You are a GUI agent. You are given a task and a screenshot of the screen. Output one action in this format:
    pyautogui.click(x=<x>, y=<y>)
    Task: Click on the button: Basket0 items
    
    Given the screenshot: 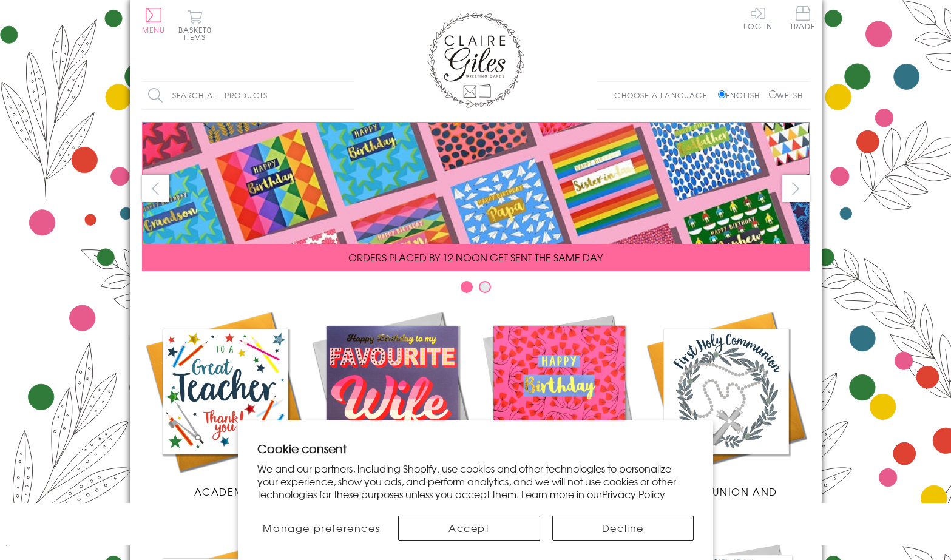 What is the action you would take?
    pyautogui.click(x=195, y=25)
    